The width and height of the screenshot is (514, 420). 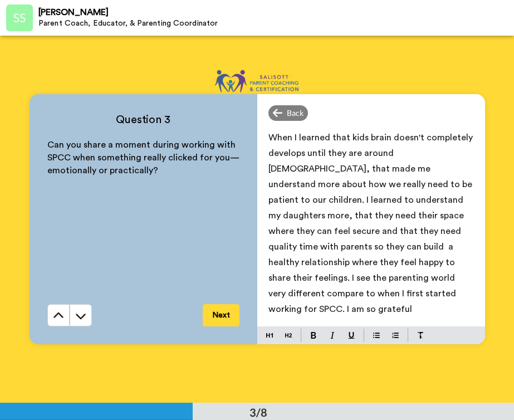 I want to click on img: underline-mark.svg, so click(x=352, y=335).